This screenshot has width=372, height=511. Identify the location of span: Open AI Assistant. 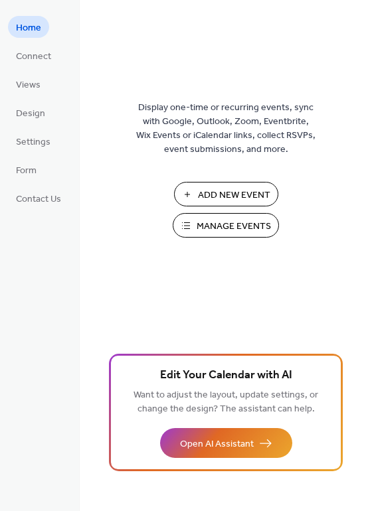
(216, 444).